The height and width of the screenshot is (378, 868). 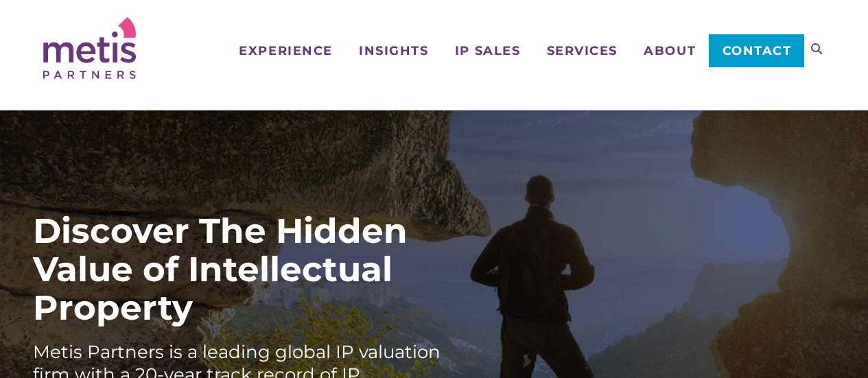 I want to click on span: Insights, so click(x=393, y=51).